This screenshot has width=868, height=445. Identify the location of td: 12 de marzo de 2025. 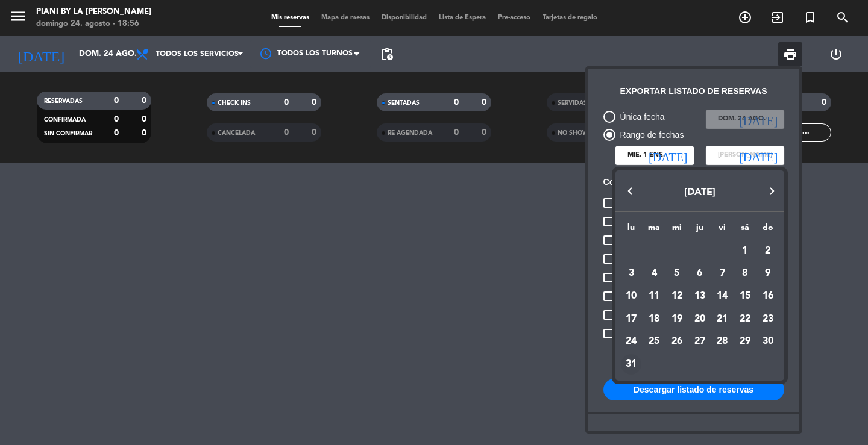
(677, 296).